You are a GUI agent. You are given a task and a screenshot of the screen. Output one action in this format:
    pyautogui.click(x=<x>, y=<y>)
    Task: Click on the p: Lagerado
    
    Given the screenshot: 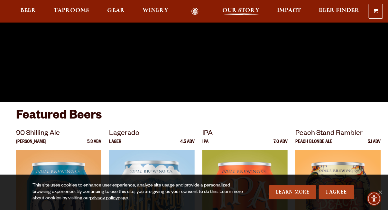 What is the action you would take?
    pyautogui.click(x=152, y=134)
    